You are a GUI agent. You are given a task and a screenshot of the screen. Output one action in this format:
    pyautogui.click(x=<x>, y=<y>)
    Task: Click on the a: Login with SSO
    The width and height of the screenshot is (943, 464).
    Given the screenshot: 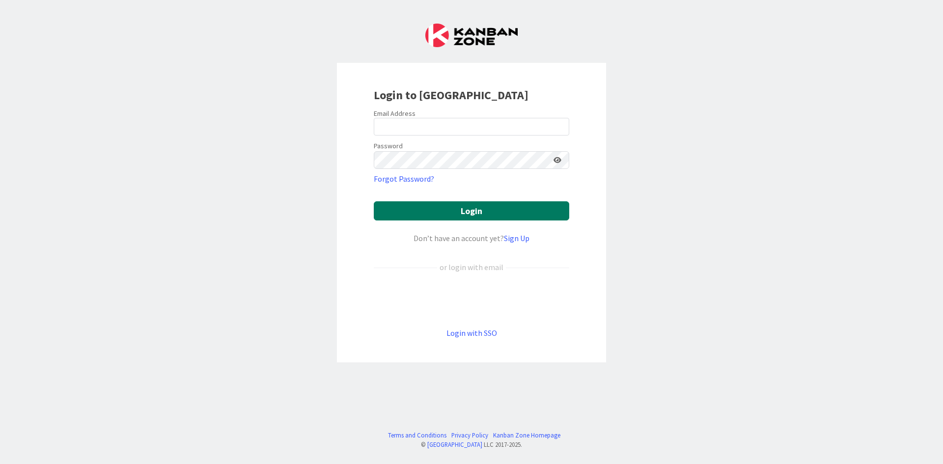 What is the action you would take?
    pyautogui.click(x=471, y=333)
    